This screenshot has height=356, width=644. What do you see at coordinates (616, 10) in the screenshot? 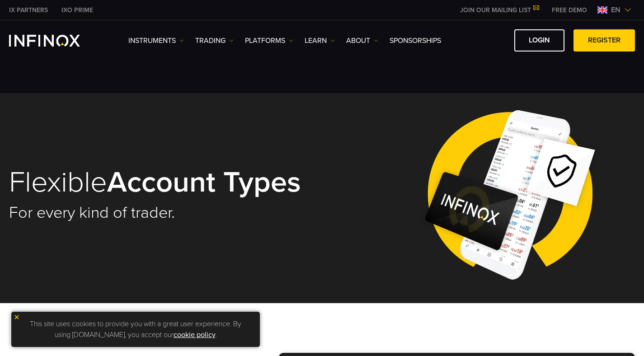
I see `span: en` at bounding box center [616, 10].